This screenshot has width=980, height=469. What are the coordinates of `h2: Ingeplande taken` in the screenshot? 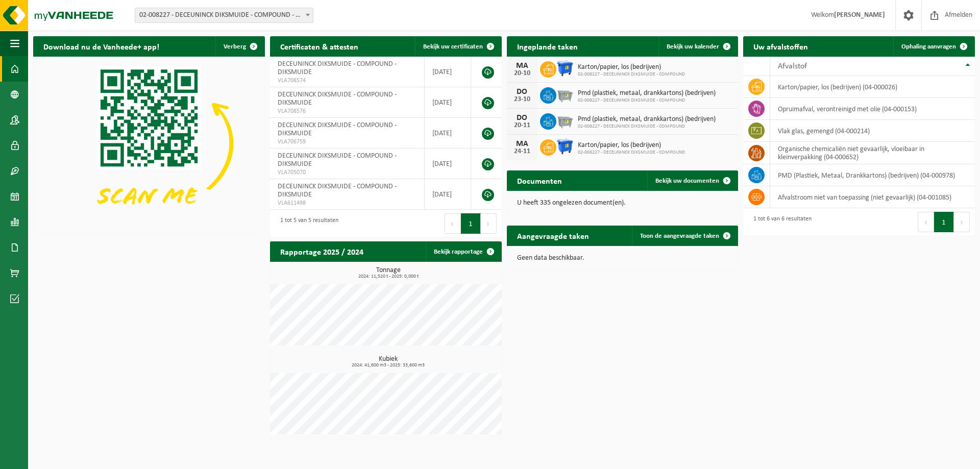 It's located at (548, 46).